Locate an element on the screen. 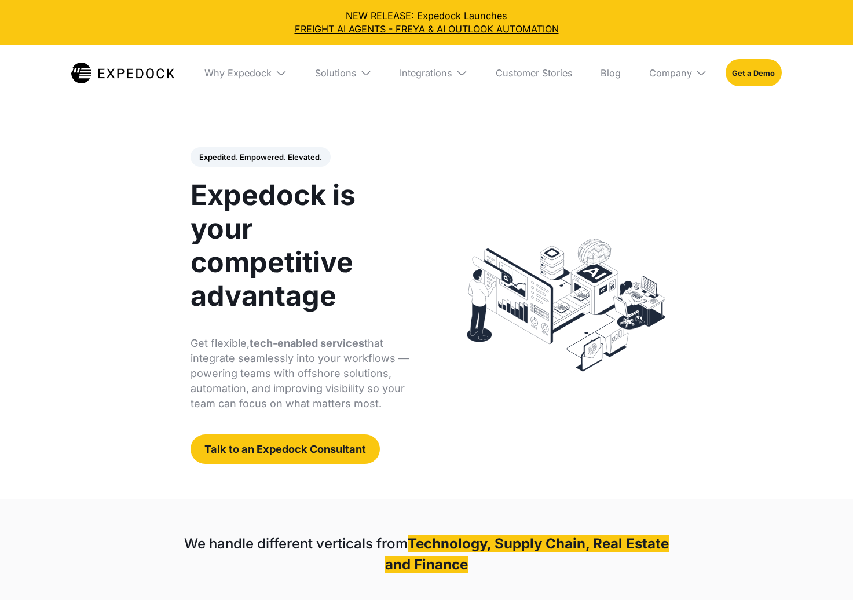  a: FREIGHT AI AGENTS - FREYA & AI OUTLOOK AUTOMATION is located at coordinates (426, 29).